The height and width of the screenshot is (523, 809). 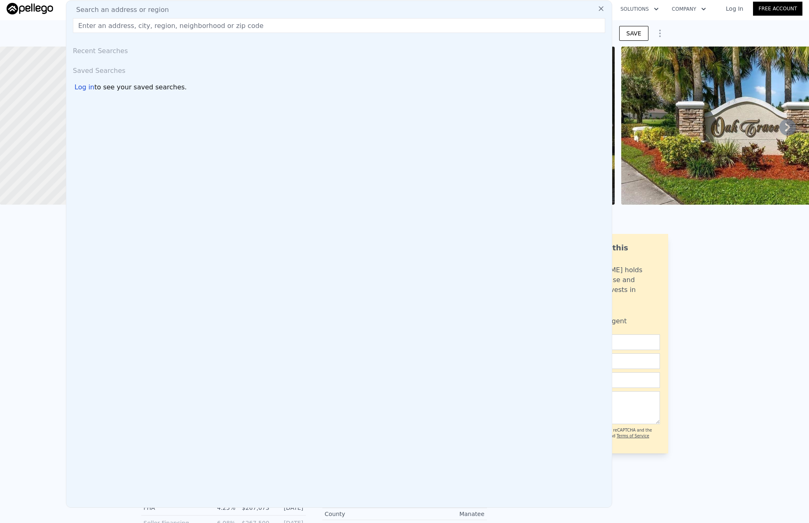 I want to click on span: to see your saved searches., so click(x=140, y=87).